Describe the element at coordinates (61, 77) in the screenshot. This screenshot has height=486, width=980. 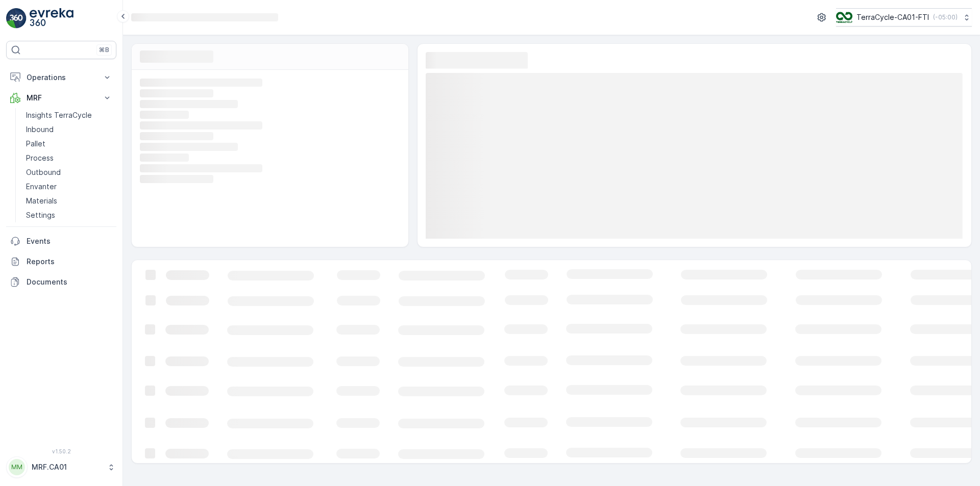
I see `button: Operations` at that location.